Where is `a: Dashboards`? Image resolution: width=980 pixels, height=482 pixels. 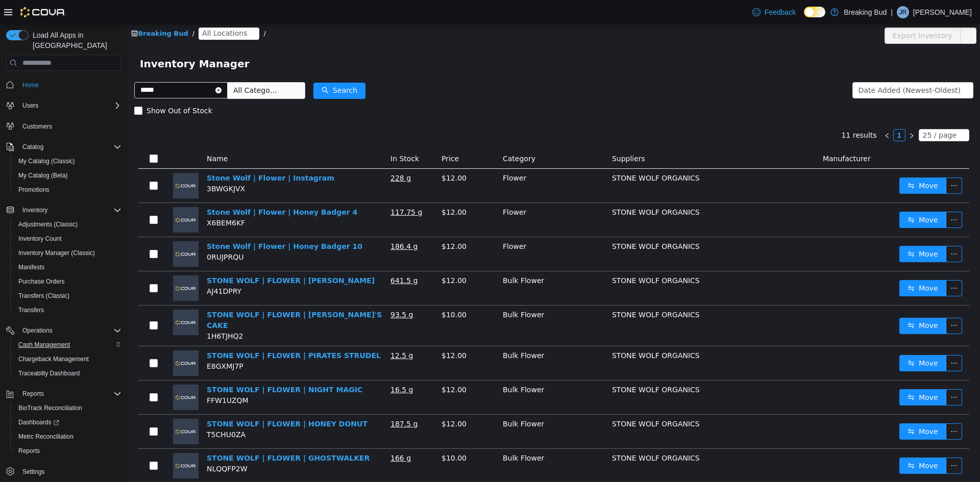
a: Dashboards is located at coordinates (68, 422).